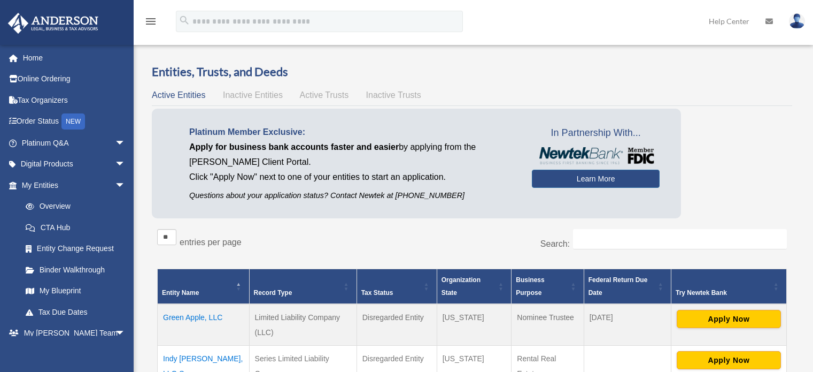 The width and height of the screenshot is (813, 372). Describe the element at coordinates (75, 227) in the screenshot. I see `a: CTA Hub` at that location.